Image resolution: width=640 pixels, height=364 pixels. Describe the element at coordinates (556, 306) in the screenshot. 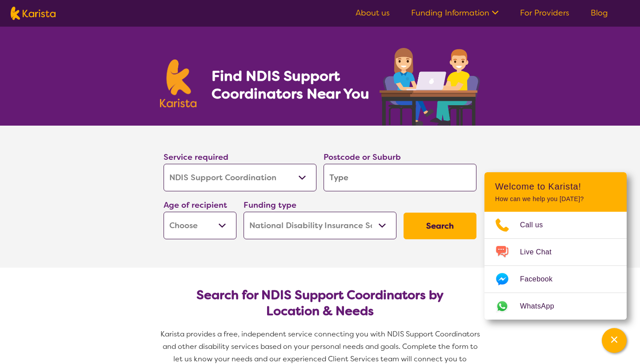

I see `a: Web link opens in a new tab.` at that location.